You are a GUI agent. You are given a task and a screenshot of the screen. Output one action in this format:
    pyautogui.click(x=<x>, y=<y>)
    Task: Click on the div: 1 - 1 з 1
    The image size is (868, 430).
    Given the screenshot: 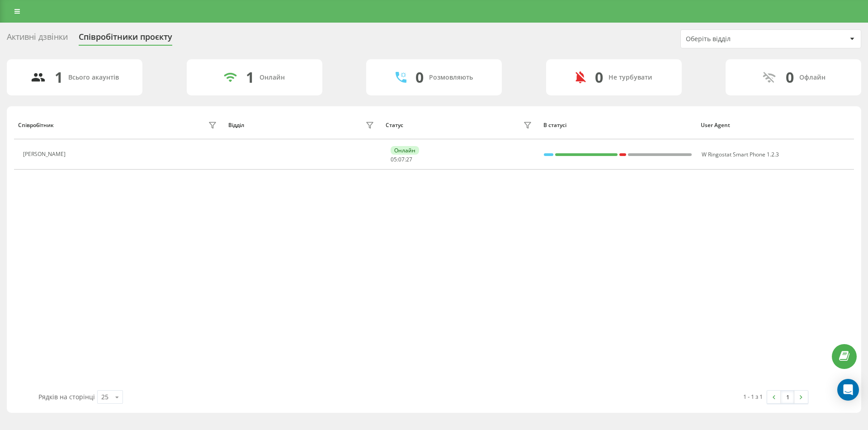 What is the action you would take?
    pyautogui.click(x=752, y=396)
    